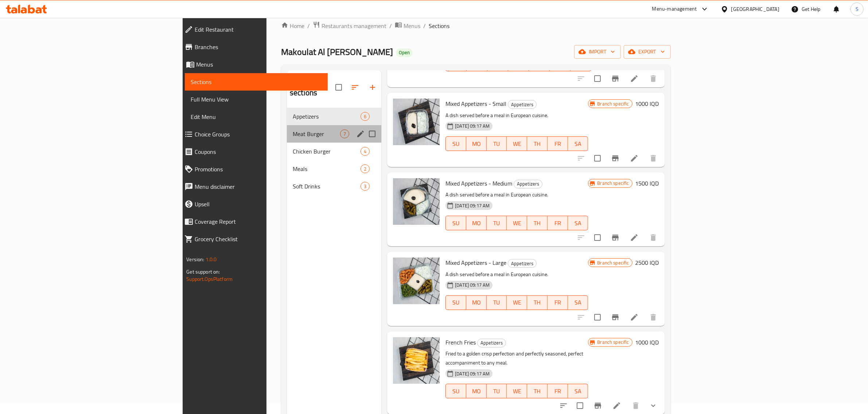  What do you see at coordinates (253, 221) in the screenshot?
I see `a: Coverage Report` at bounding box center [253, 221].